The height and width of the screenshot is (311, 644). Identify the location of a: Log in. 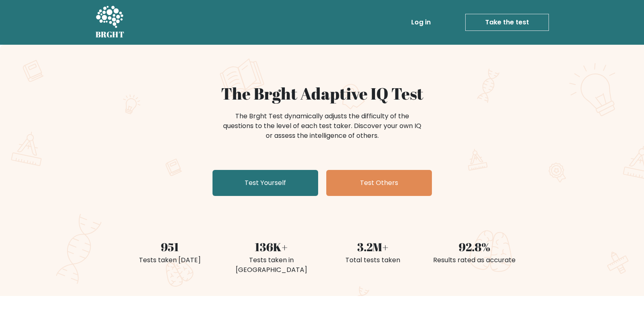
(421, 23).